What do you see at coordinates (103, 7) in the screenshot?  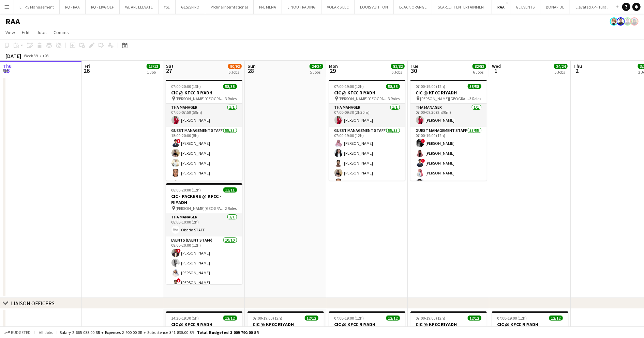 I see `button: RQ - LIVGOLF` at bounding box center [103, 7].